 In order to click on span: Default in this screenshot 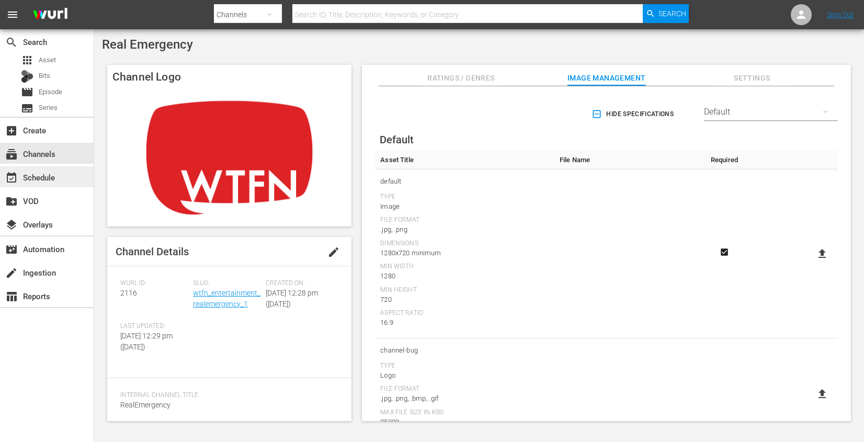, I will do `click(397, 140)`.